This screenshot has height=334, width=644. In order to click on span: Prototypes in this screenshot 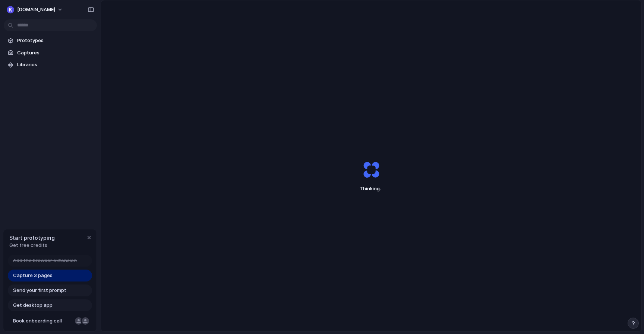, I will do `click(56, 40)`.